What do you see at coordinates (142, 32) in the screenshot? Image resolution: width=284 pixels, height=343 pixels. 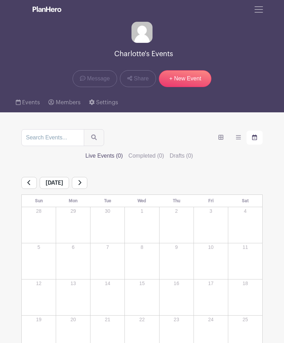 I see `img: default-ce2991bfa6775e67f084385cd625a349d9dcbb7a52a09fb2fda1e96e2d18dcdb.png` at bounding box center [142, 32].